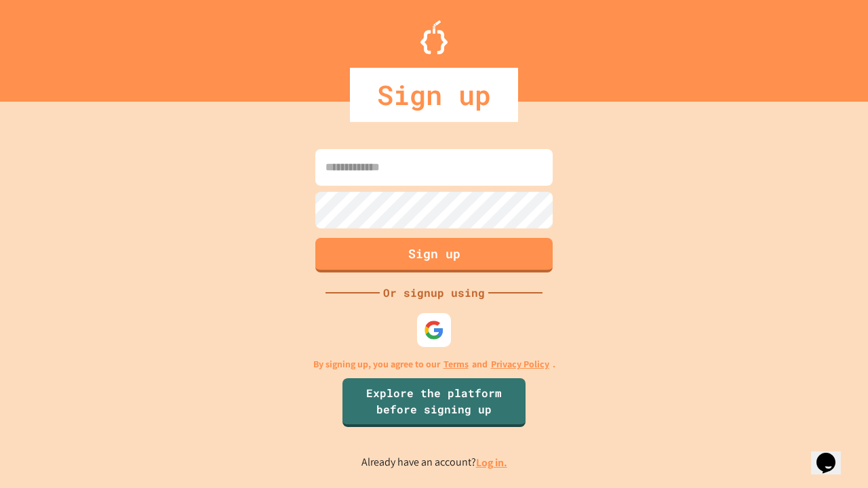  What do you see at coordinates (434, 364) in the screenshot?
I see `p: By signing up, you agree to our and .` at bounding box center [434, 364].